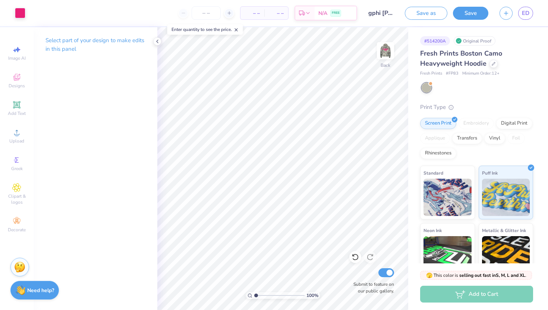 The image size is (548, 310). I want to click on span: FREE, so click(336, 13).